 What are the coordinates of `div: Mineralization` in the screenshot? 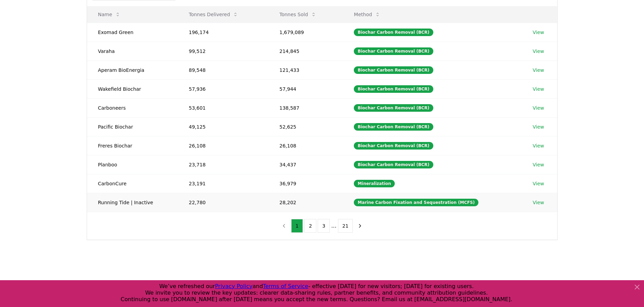 It's located at (374, 184).